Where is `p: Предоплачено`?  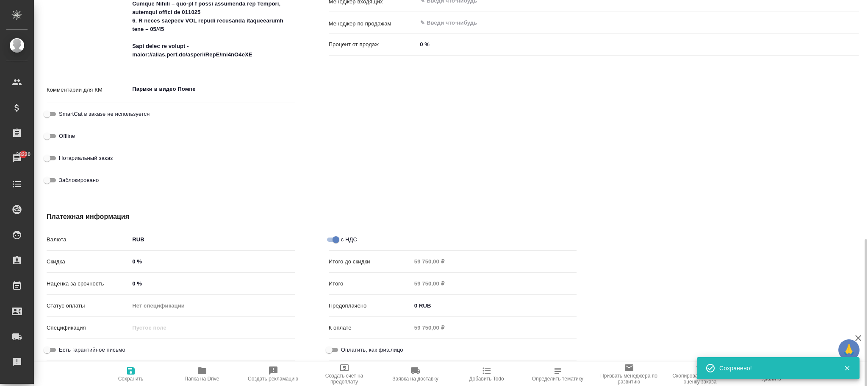
p: Предоплачено is located at coordinates (370, 305).